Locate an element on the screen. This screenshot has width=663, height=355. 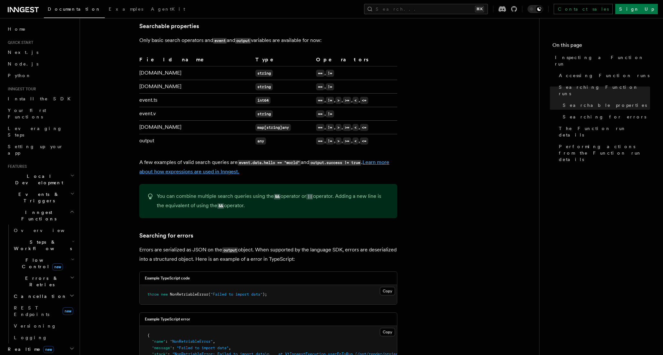
a: Python is located at coordinates (40, 76).